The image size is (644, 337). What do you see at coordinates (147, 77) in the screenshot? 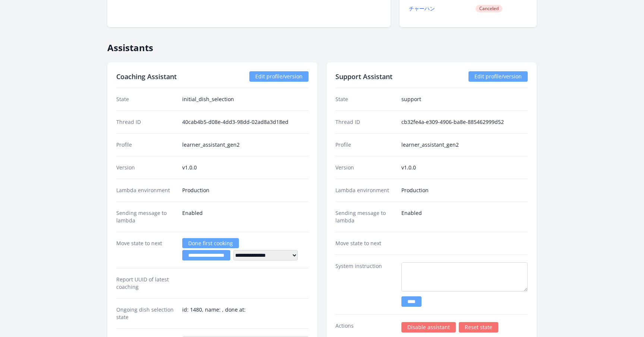
I see `h2: Coaching Assistant` at bounding box center [147, 77].